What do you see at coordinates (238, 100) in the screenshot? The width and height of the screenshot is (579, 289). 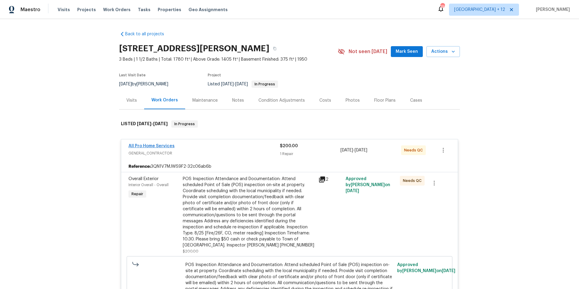 I see `div: Notes` at bounding box center [238, 100].